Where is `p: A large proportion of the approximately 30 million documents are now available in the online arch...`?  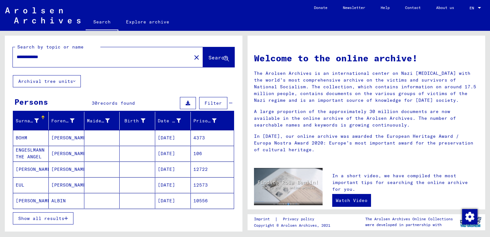
p: A large proportion of the approximately 30 million documents are now available in the online arch... is located at coordinates (366, 118).